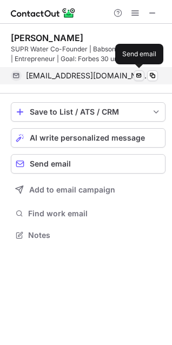  Describe the element at coordinates (88, 54) in the screenshot. I see `div: SUPR Water Co-Founder | Babson College Alumni | Entrepreneur | Goal: Forbes 30 under 30` at that location.